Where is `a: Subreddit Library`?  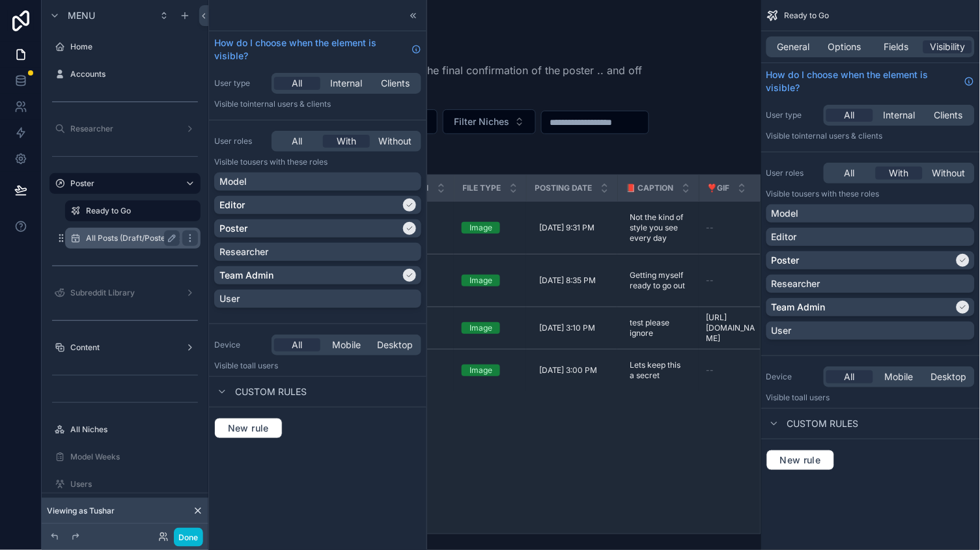
a: Subreddit Library is located at coordinates (125, 293).